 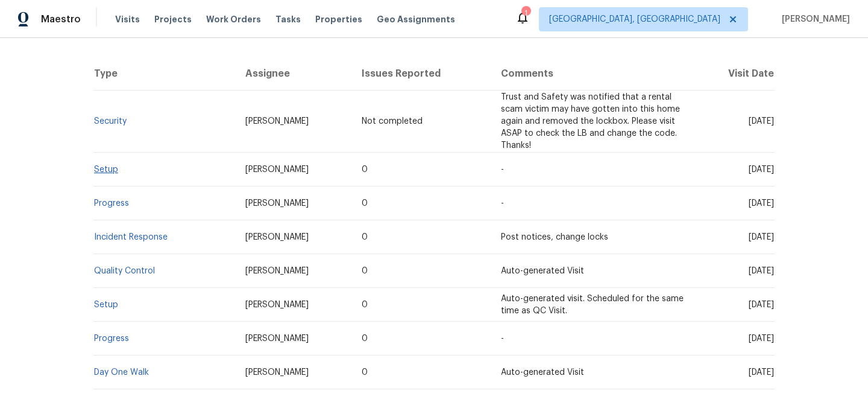 I want to click on span: Tasks, so click(x=288, y=19).